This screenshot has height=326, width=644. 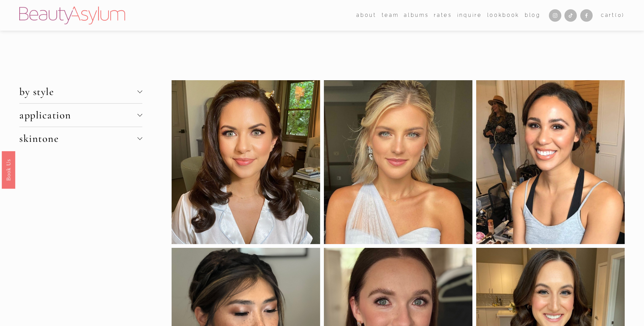 I want to click on a: TikTok, so click(x=571, y=15).